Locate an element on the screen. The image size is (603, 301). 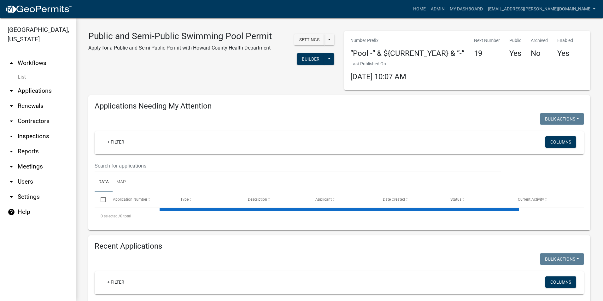
h4: Applications Needing My Attention is located at coordinates (339, 106).